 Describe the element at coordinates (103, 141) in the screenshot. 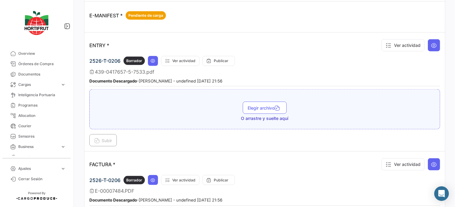

I see `span: Subir` at that location.